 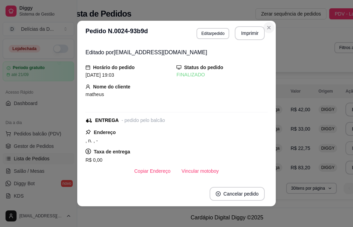 What do you see at coordinates (114, 67) in the screenshot?
I see `strong: Horário do pedido` at bounding box center [114, 67].